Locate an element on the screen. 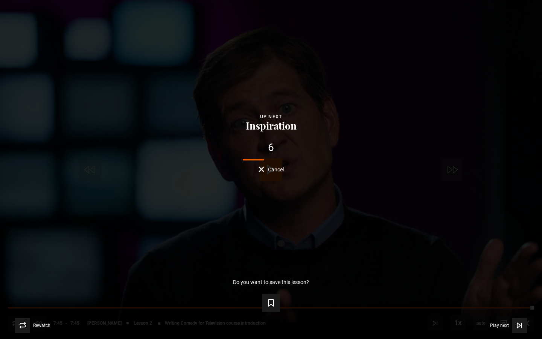  span: Rewatch is located at coordinates (42, 325).